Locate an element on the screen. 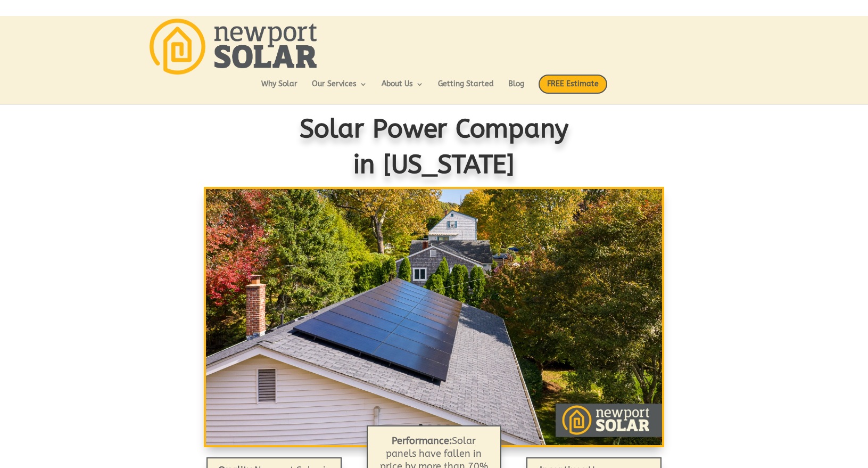 The image size is (868, 468). a: 4 is located at coordinates (448, 426).